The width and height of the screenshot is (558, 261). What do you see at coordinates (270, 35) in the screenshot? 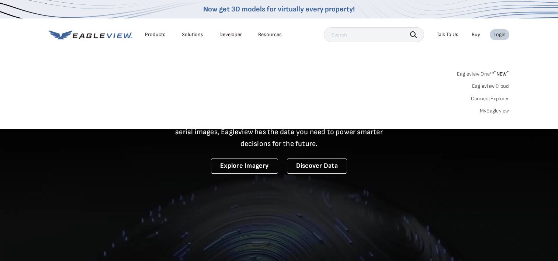
I see `div: Resources` at bounding box center [270, 35].